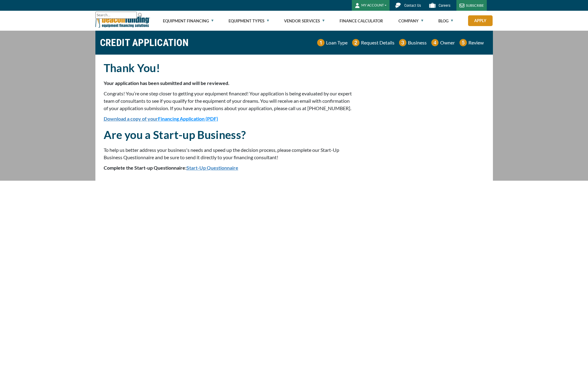 This screenshot has width=588, height=381. Describe the element at coordinates (336, 42) in the screenshot. I see `p: Loan Type` at that location.